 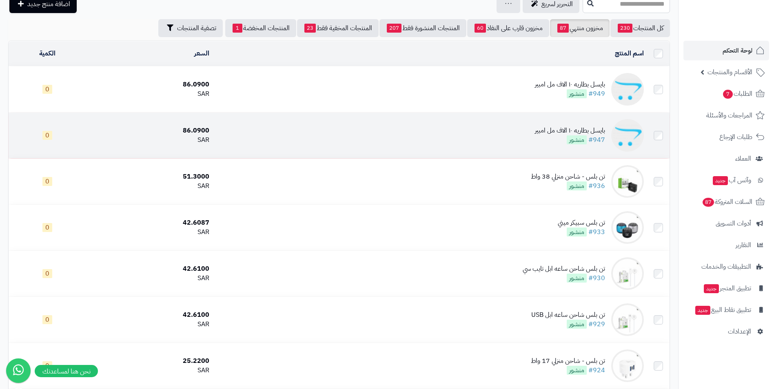 What do you see at coordinates (394, 28) in the screenshot?
I see `span: 207` at bounding box center [394, 28].